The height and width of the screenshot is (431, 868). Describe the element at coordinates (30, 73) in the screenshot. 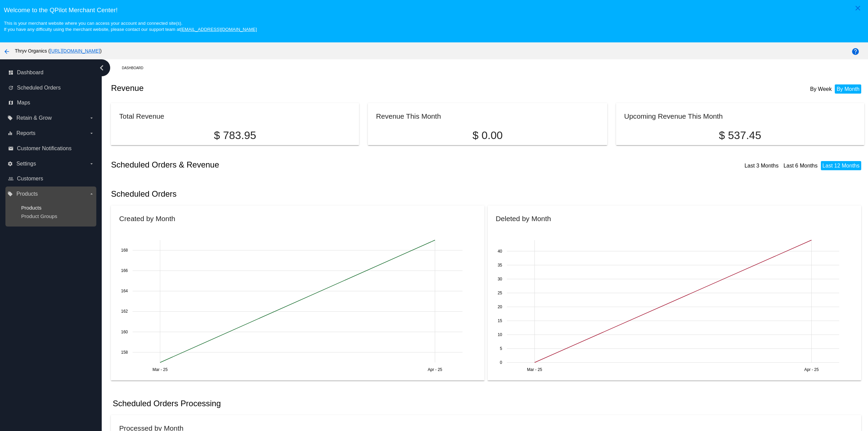

I see `span: Dashboard` at that location.